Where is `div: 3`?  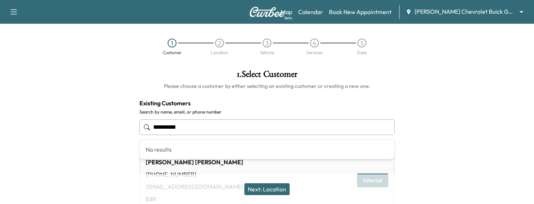
div: 3 is located at coordinates (267, 43).